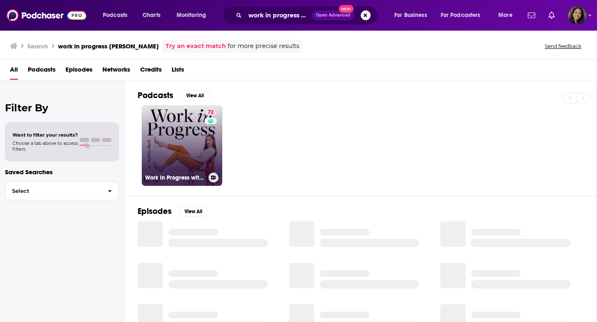 This screenshot has height=322, width=597. Describe the element at coordinates (38, 46) in the screenshot. I see `h3: Search` at that location.